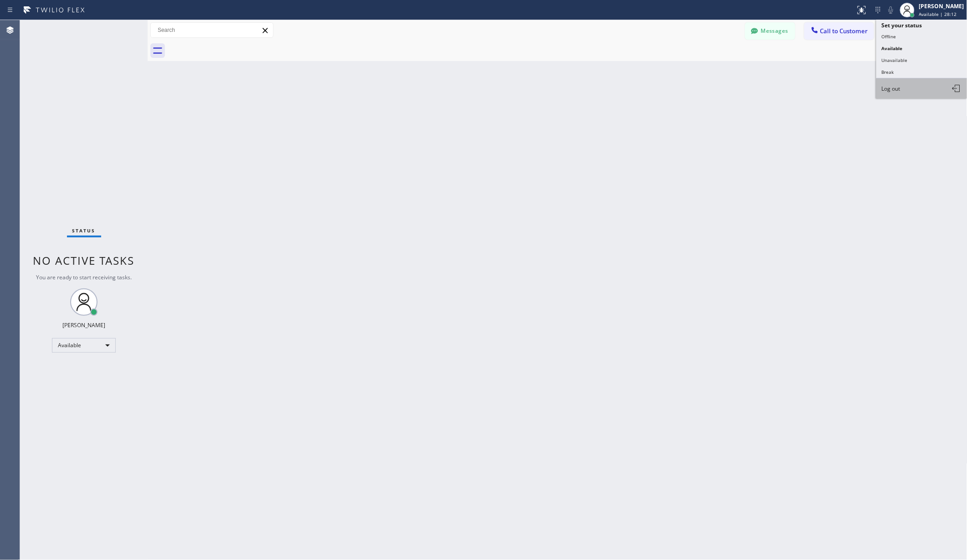 This screenshot has height=560, width=967. I want to click on div: Available, so click(84, 345).